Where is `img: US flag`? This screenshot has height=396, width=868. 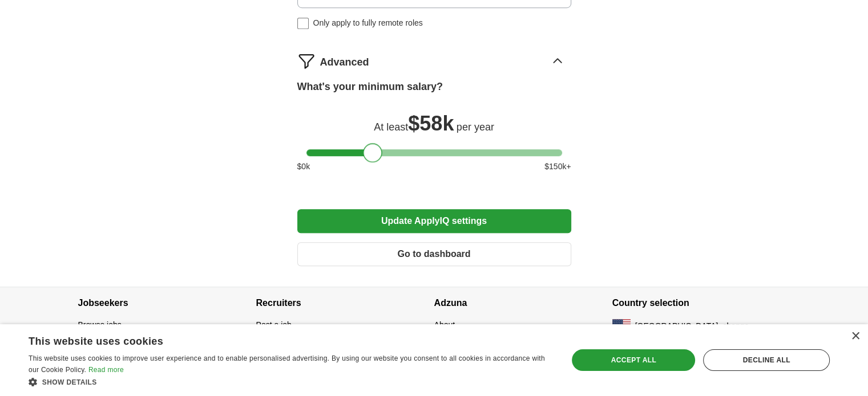 img: US flag is located at coordinates (621, 326).